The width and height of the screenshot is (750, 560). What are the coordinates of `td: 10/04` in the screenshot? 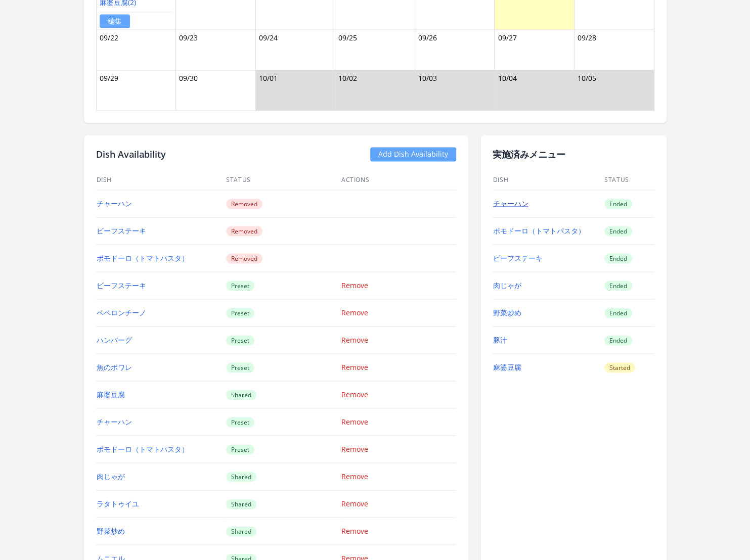 It's located at (534, 90).